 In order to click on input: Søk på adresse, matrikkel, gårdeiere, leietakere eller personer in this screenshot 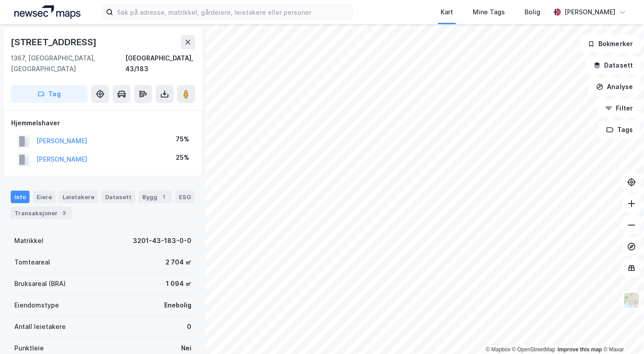, I will do `click(233, 12)`.